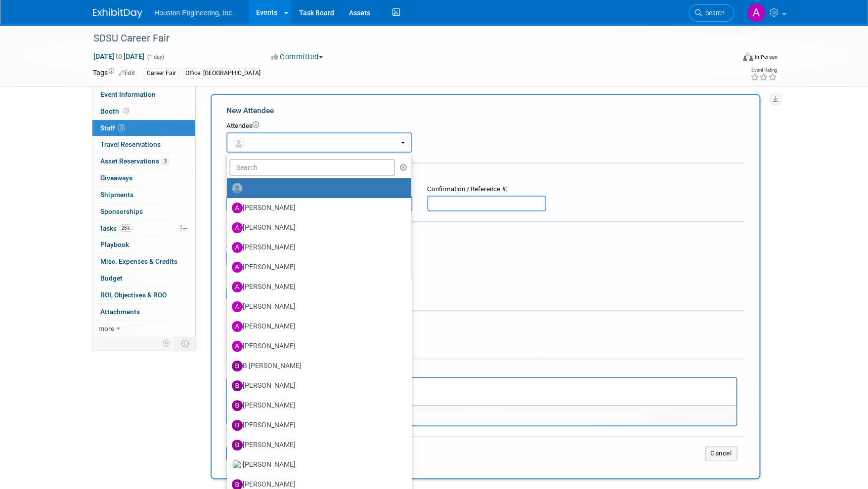 Image resolution: width=868 pixels, height=489 pixels. What do you see at coordinates (134, 295) in the screenshot?
I see `span: ROI, Objectives & ROO` at bounding box center [134, 295].